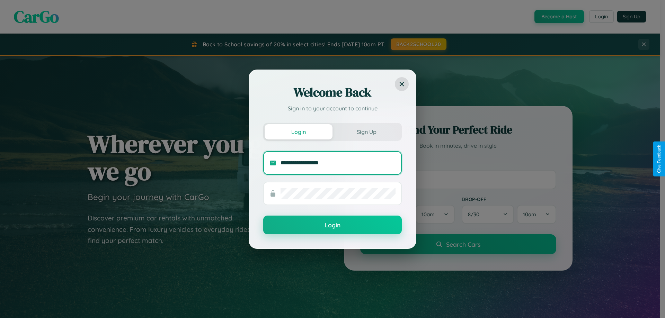  What do you see at coordinates (366, 132) in the screenshot?
I see `button: Sign Up` at bounding box center [366, 132].